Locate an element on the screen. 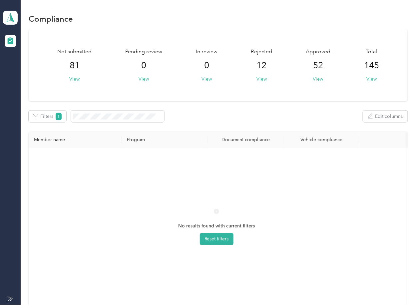  th: Member name is located at coordinates (75, 140).